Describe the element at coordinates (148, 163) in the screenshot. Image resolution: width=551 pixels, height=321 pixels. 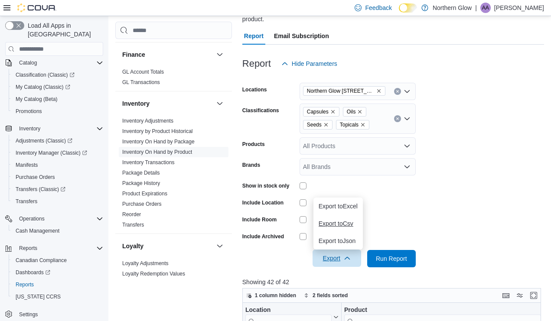
I see `a: Inventory Transactions` at that location.